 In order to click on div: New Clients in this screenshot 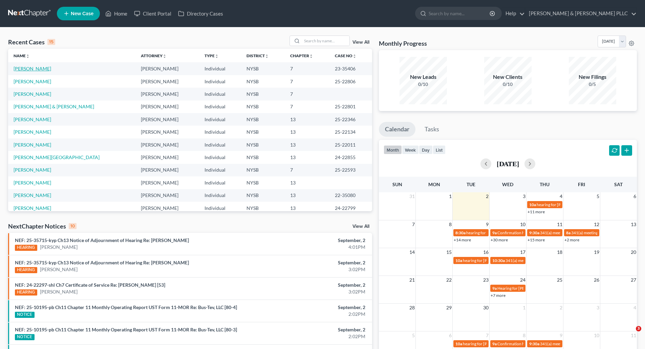, I will do `click(508, 77)`.